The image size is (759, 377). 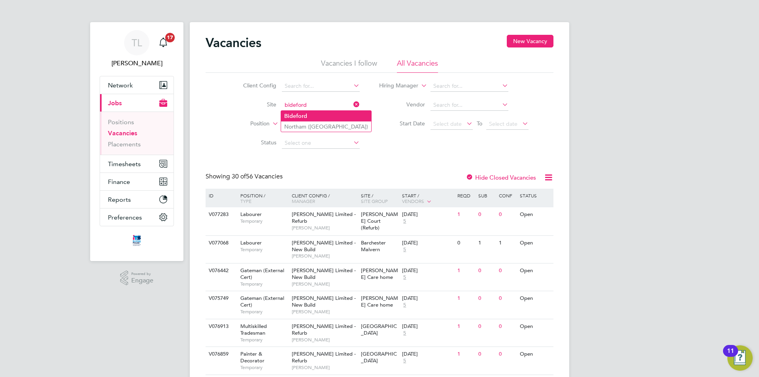 I want to click on img: itsconstruction-logo-retina.png, so click(x=137, y=240).